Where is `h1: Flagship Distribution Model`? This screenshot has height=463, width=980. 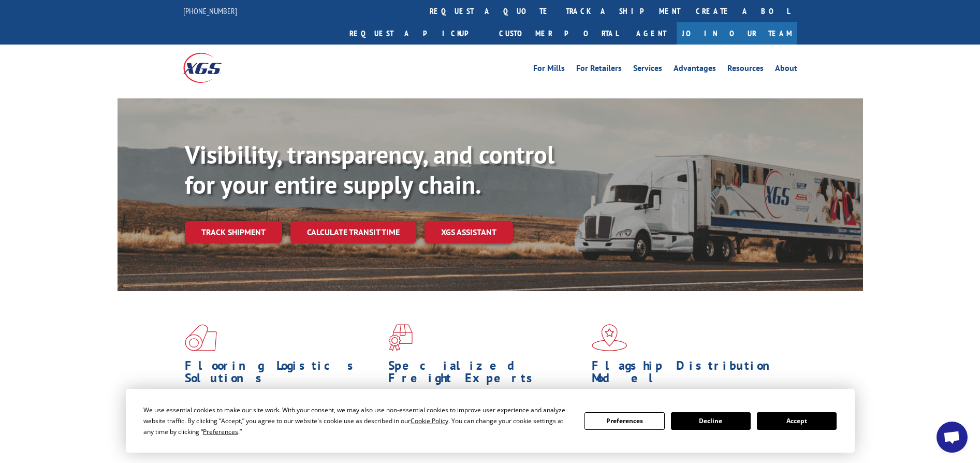 h1: Flagship Distribution Model is located at coordinates (690, 374).